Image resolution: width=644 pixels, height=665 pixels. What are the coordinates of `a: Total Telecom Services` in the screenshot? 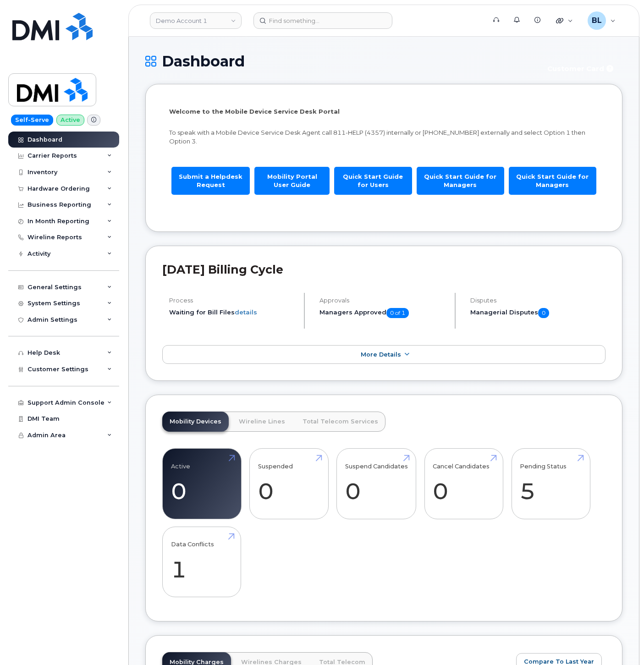 It's located at (340, 422).